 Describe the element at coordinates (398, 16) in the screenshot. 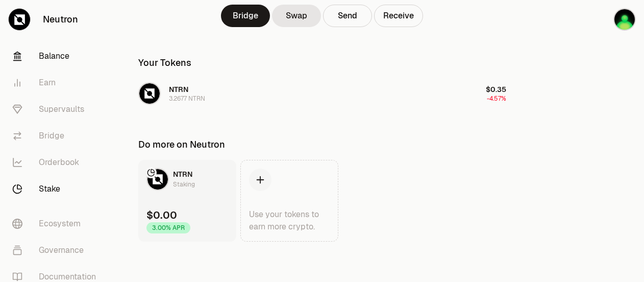

I see `button: Receive` at that location.